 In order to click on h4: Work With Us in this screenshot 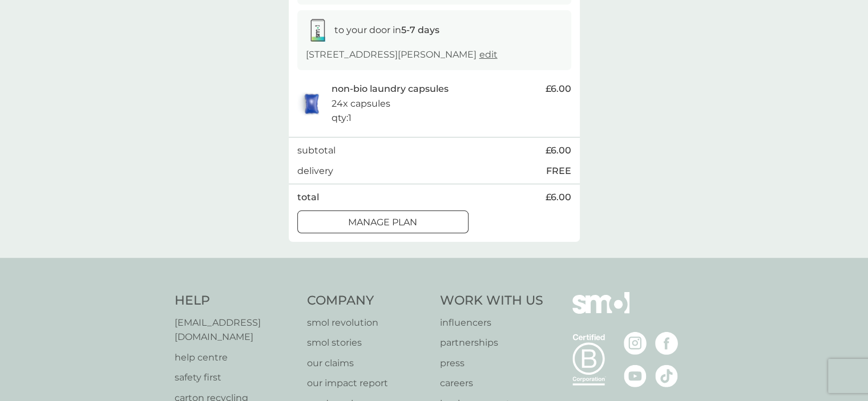, I will do `click(491, 300)`.